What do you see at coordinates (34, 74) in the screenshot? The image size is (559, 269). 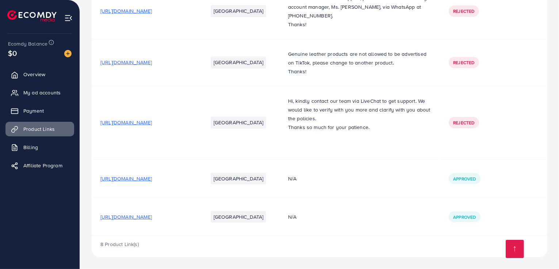 I see `span: Overview` at bounding box center [34, 74].